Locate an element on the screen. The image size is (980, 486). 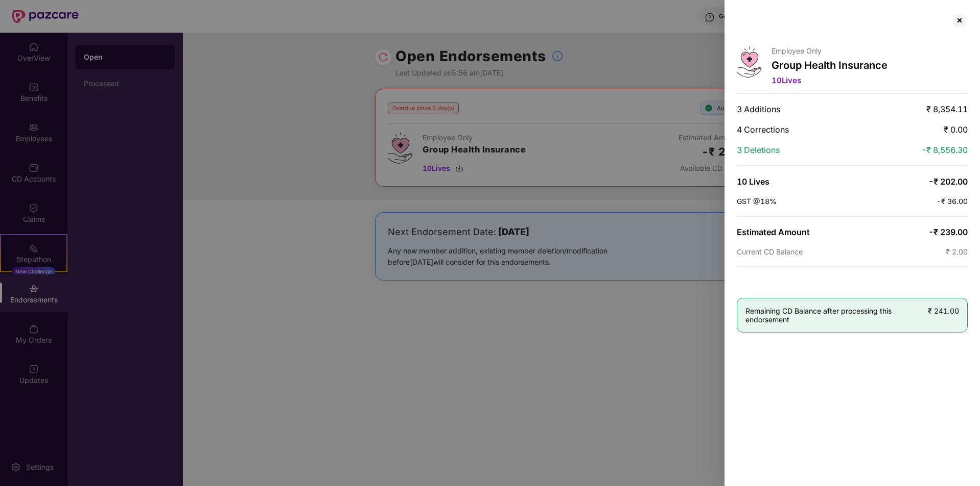
span: Remaining CD Balance after processing this endorsement is located at coordinates (836, 316).